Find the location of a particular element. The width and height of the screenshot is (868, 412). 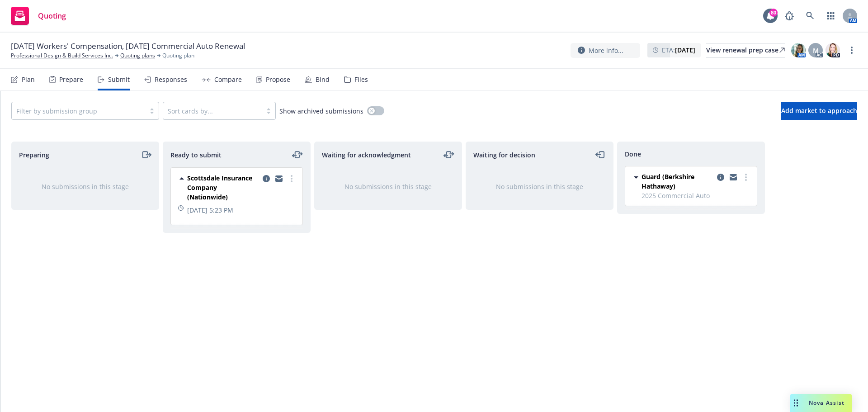

div: Plan is located at coordinates (28, 80).